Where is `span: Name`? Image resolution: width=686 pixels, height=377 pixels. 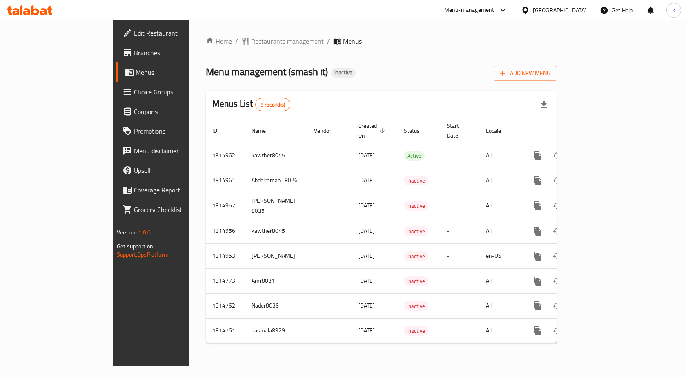
span: Name is located at coordinates (264, 131).